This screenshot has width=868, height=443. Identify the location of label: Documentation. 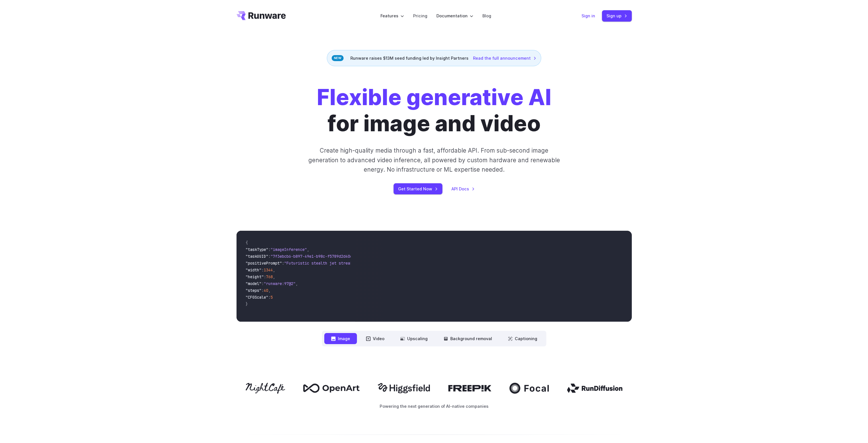
(455, 15).